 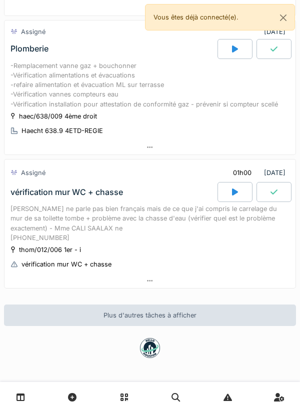 I want to click on div: Plomberie, so click(x=30, y=49).